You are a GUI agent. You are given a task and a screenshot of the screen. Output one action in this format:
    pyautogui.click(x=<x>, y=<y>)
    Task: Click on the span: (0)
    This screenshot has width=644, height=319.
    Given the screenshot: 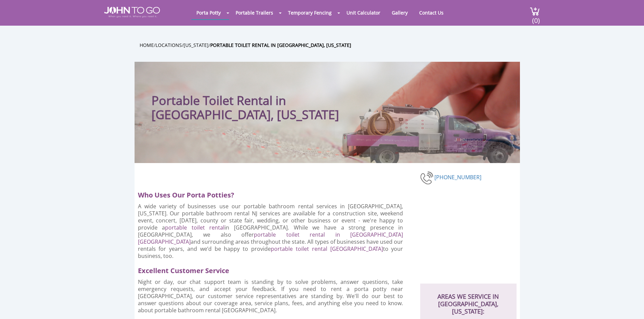 What is the action you would take?
    pyautogui.click(x=535, y=18)
    